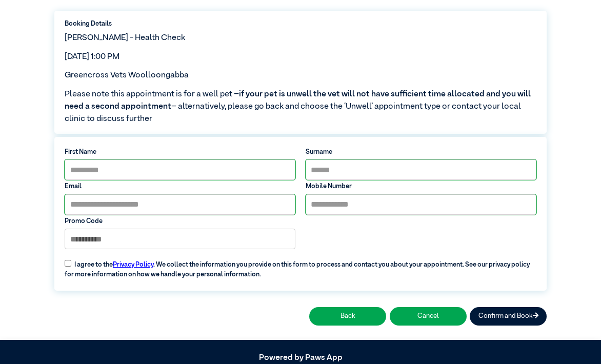 Image resolution: width=601 pixels, height=364 pixels. Describe the element at coordinates (421, 186) in the screenshot. I see `label: Mobile Number` at that location.